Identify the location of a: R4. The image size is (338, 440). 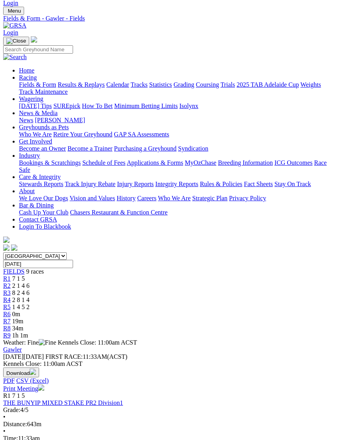
(7, 300).